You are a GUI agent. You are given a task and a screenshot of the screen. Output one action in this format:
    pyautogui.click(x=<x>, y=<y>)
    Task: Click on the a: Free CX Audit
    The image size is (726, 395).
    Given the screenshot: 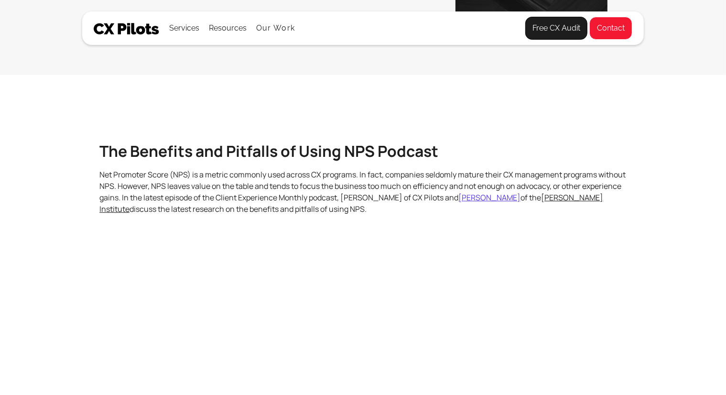 What is the action you would take?
    pyautogui.click(x=556, y=28)
    